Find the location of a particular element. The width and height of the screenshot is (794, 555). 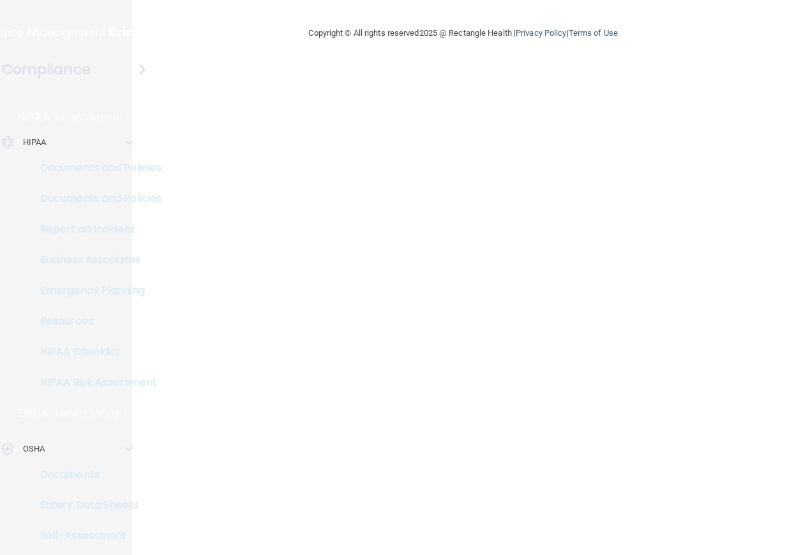

p: Resources is located at coordinates (95, 321).